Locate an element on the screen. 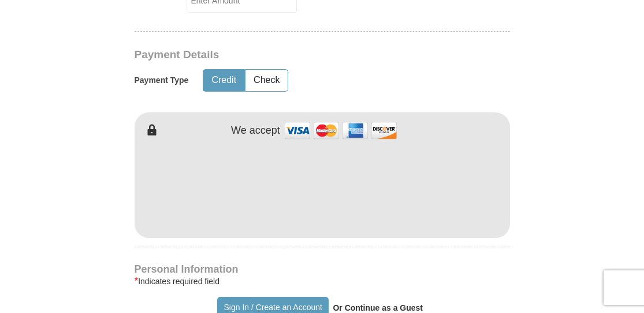 The width and height of the screenshot is (644, 313). button: Credit is located at coordinates (223, 80).